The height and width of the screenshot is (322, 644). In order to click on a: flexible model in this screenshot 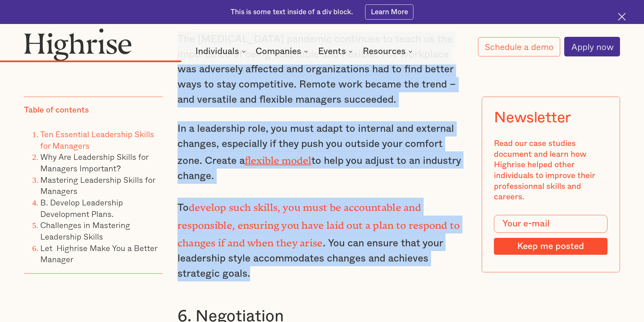, I will do `click(278, 158)`.